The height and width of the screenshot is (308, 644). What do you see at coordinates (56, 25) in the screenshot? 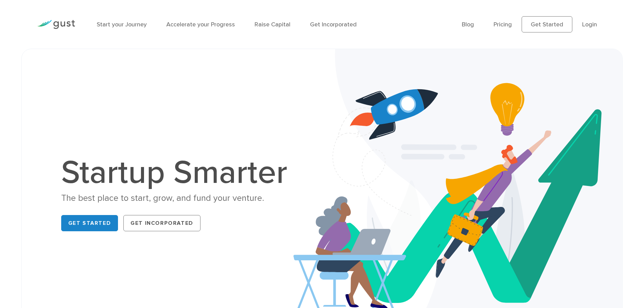
I see `img: Gust Logo` at bounding box center [56, 25].